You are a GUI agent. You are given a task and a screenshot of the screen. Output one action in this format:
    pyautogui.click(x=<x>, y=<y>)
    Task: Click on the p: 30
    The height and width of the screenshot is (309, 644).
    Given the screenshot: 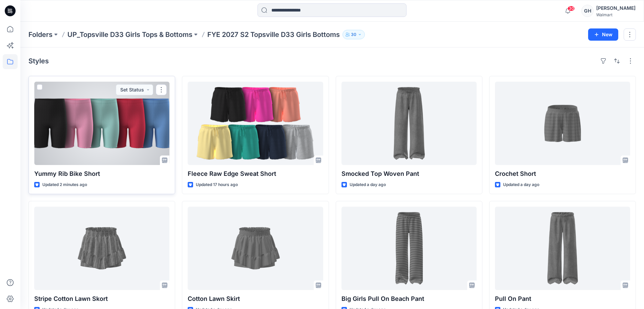 What is the action you would take?
    pyautogui.click(x=354, y=34)
    